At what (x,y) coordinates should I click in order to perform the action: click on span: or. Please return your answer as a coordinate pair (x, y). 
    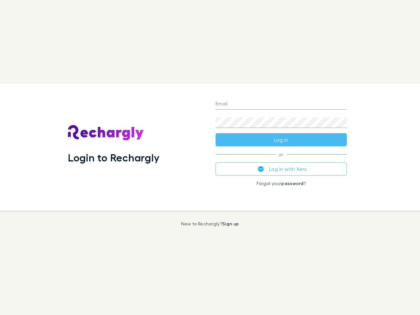
    Looking at the image, I should click on (281, 154).